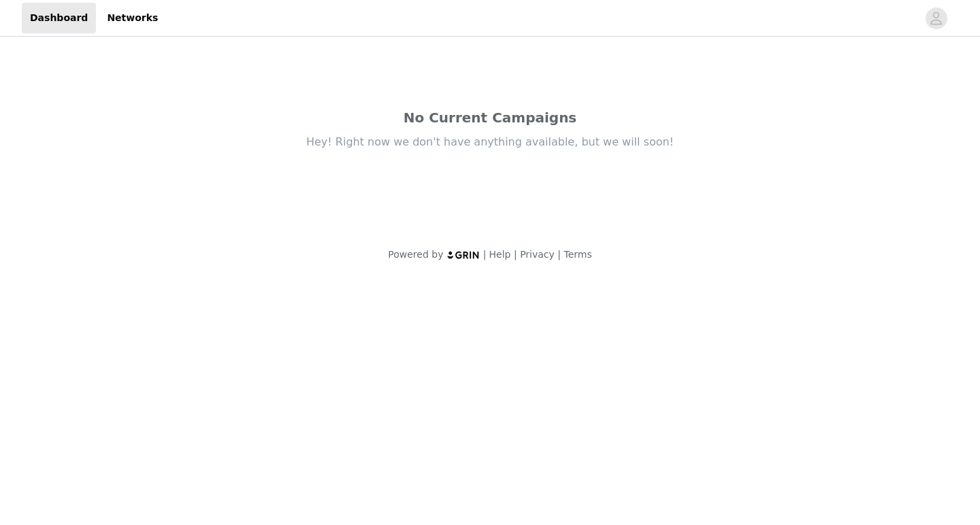 This screenshot has width=980, height=525. What do you see at coordinates (463, 254) in the screenshot?
I see `img: logo` at bounding box center [463, 254].